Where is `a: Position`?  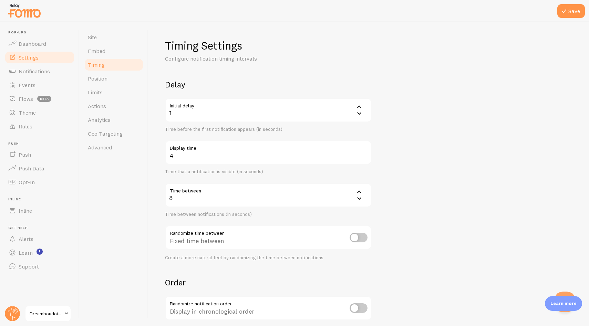 a: Position is located at coordinates (114, 79).